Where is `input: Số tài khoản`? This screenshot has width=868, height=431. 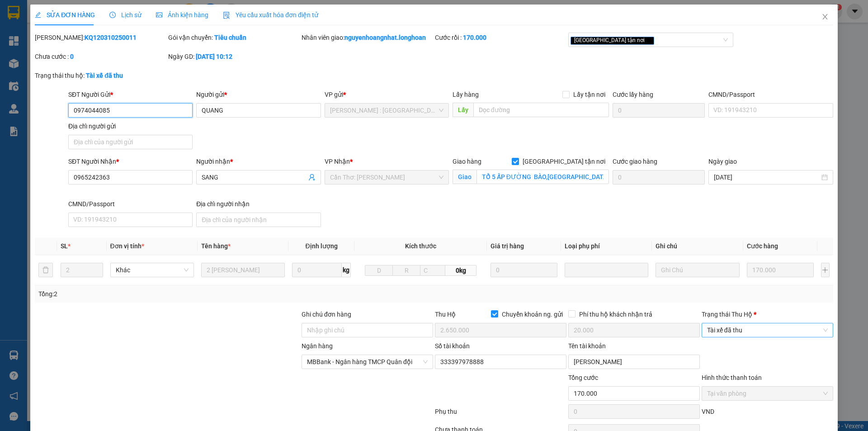 input: Số tài khoản is located at coordinates (500, 362).